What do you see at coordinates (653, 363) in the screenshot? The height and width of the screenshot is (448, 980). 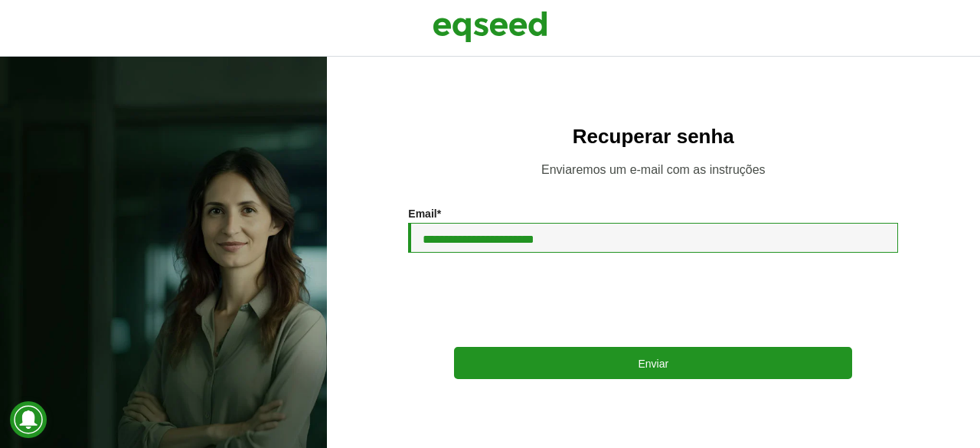 I see `button: Enviar` at bounding box center [653, 363].